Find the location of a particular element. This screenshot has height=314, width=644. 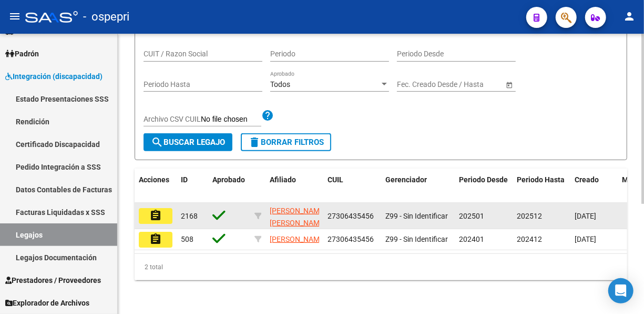

datatable-header-cell: ID is located at coordinates (192, 186).